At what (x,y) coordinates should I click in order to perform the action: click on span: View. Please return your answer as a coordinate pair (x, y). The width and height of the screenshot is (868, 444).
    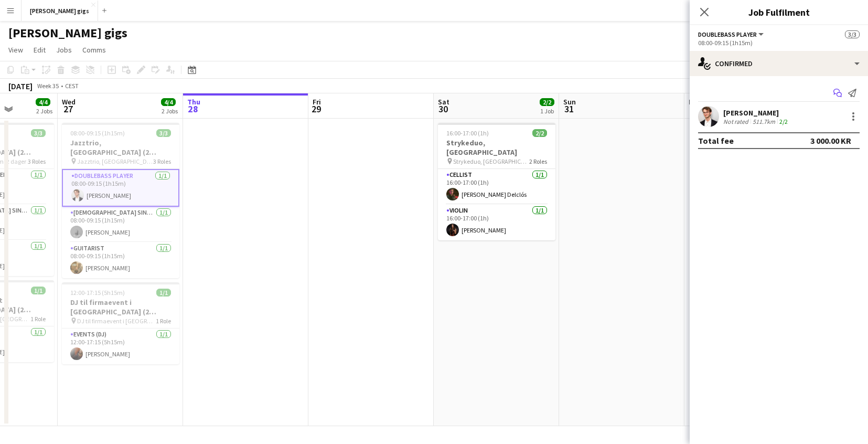
    Looking at the image, I should click on (16, 50).